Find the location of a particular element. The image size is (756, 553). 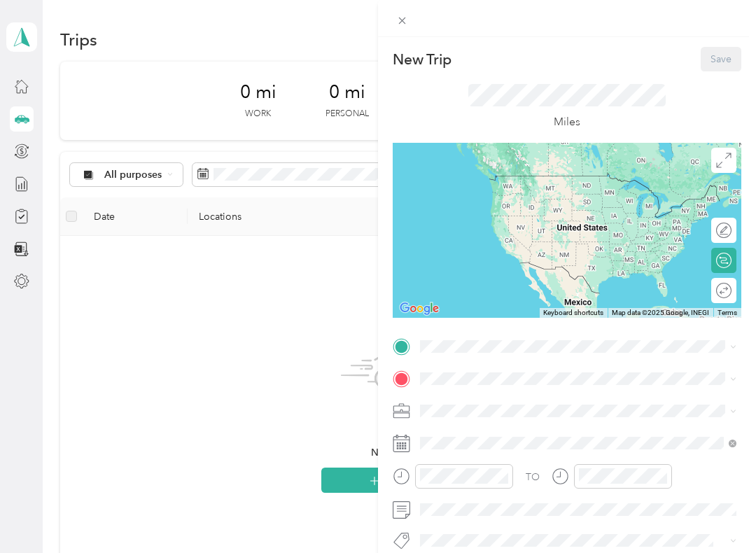

div: TO is located at coordinates (532, 476).